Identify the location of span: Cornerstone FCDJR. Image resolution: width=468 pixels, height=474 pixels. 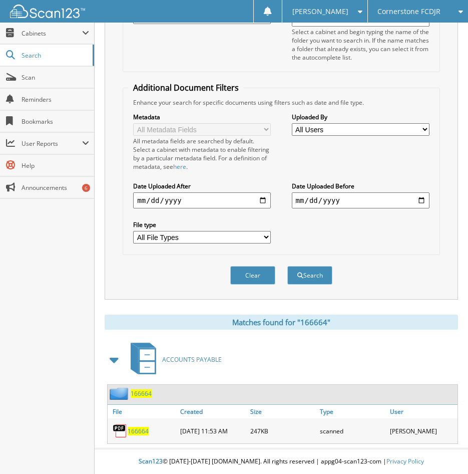
(409, 12).